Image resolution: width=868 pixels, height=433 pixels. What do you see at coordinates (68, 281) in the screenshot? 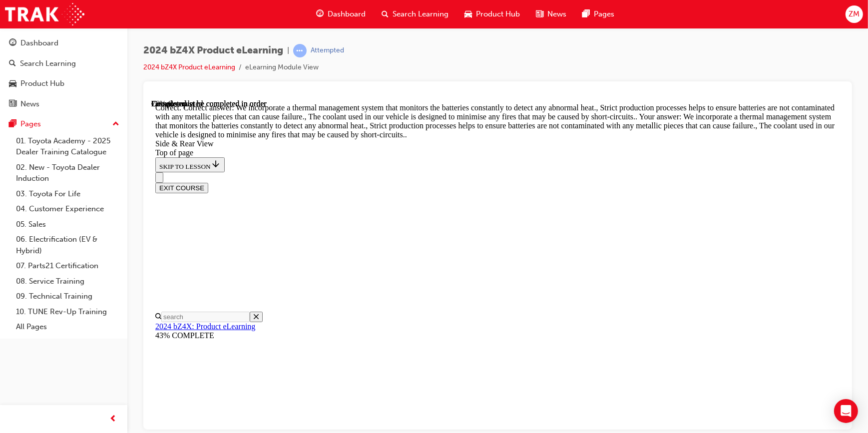
I see `a: 08. Service Training` at bounding box center [68, 281].